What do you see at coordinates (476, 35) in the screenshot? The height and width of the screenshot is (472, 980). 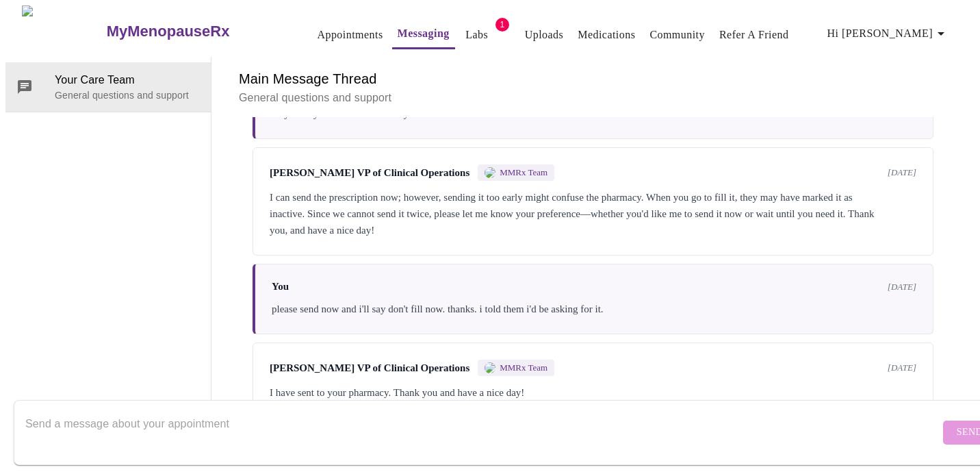 I see `a: Labs` at bounding box center [476, 35].